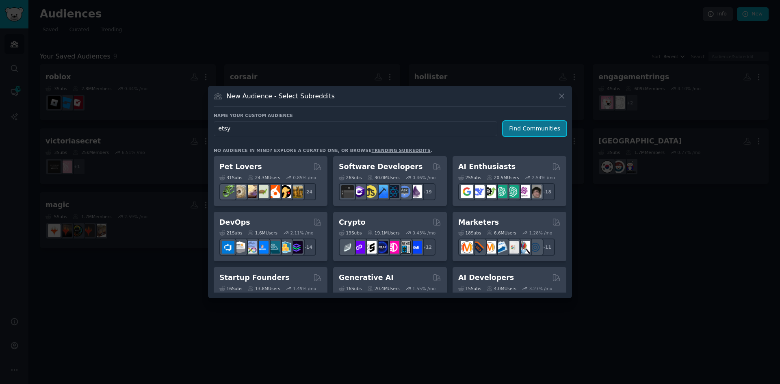  I want to click on div: 1.6M Users, so click(262, 233).